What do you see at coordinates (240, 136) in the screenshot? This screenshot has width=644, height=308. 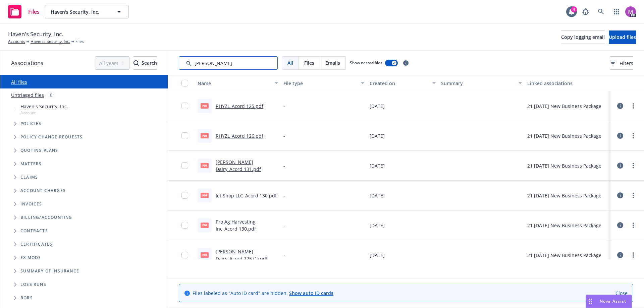 I see `a: RHYZL_Acord 126.pdf` at bounding box center [240, 136].